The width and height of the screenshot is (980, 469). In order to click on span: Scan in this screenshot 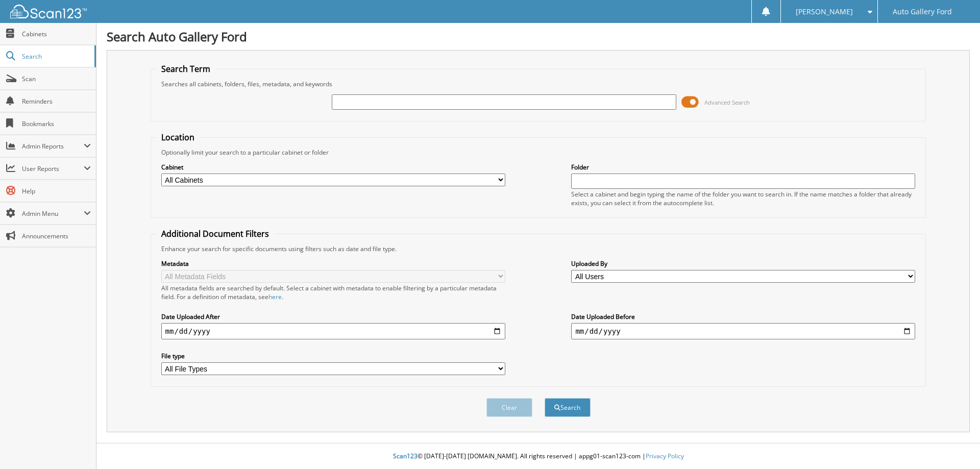, I will do `click(56, 79)`.